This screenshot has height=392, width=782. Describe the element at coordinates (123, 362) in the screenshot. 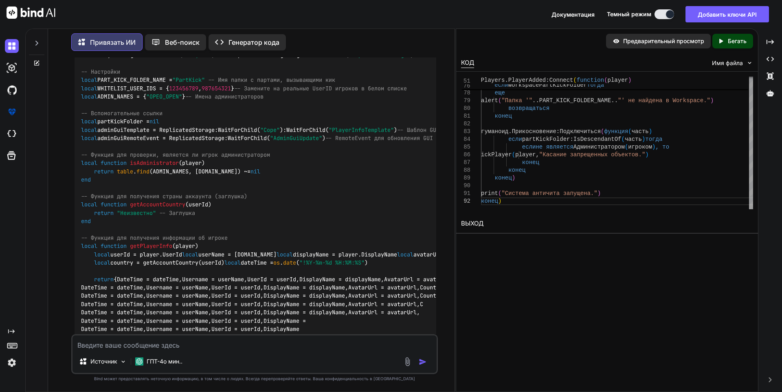

I see `img: Выберите модели` at that location.